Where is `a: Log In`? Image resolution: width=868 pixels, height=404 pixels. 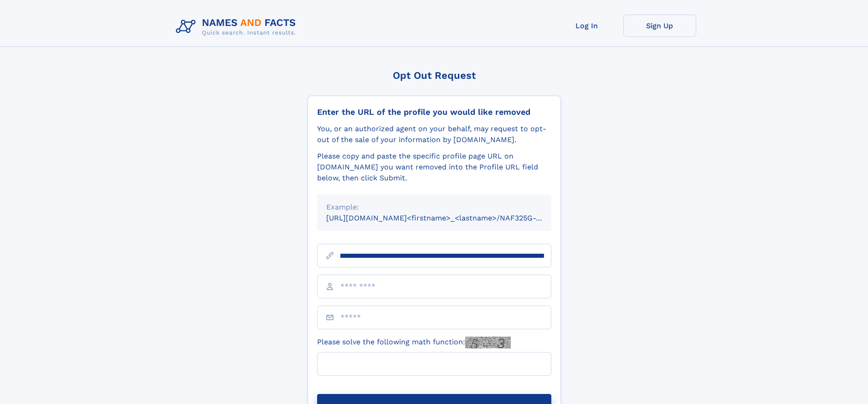
a: Log In is located at coordinates (587, 25).